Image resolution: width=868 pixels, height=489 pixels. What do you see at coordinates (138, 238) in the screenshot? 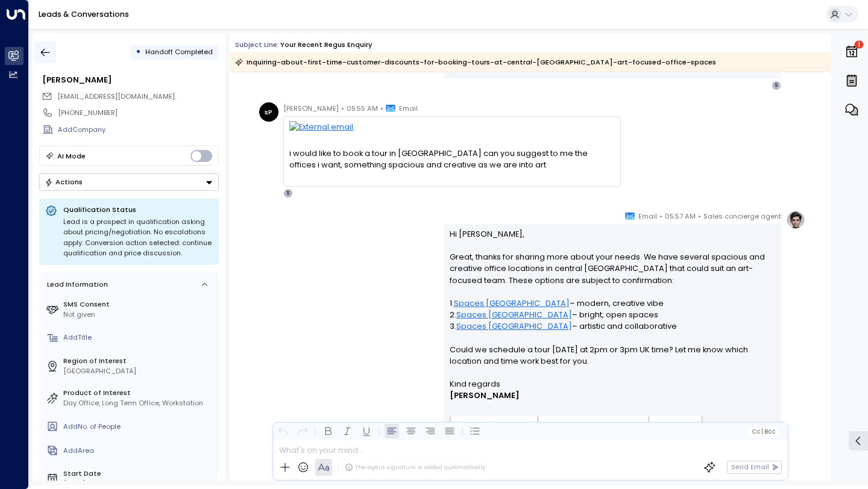
I see `div: Lead is a prospect in qualification asking about pricing/negotiation. No escalations apply. Conve...` at bounding box center [138, 238].